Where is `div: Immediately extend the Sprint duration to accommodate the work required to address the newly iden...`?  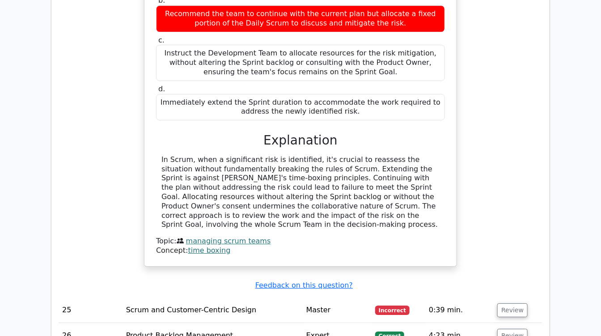 div: Immediately extend the Sprint duration to accommodate the work required to address the newly iden... is located at coordinates (300, 107).